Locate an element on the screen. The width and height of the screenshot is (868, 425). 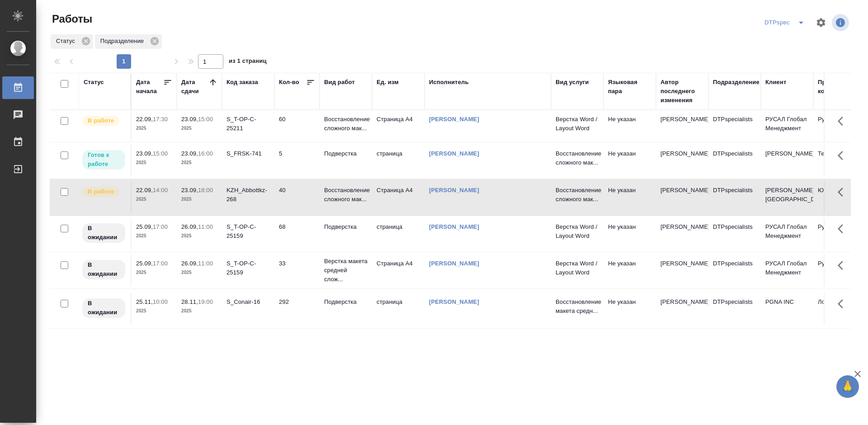
td: 60 is located at coordinates (297, 126).